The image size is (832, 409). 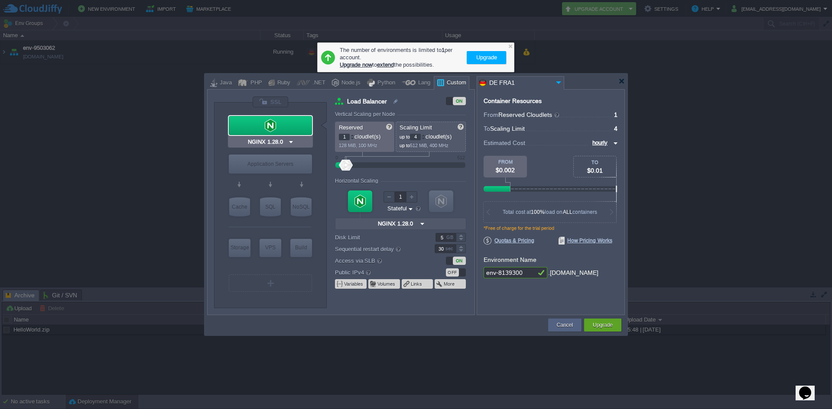 I want to click on div: 512, so click(x=461, y=158).